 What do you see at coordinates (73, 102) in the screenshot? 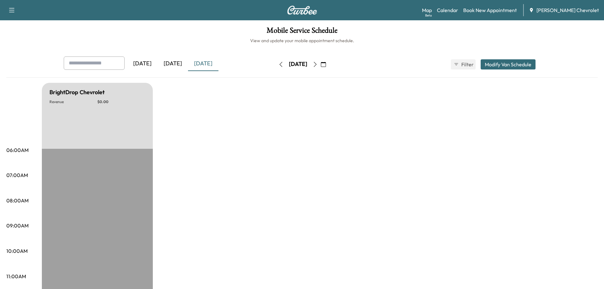
I see `p: Revenue` at bounding box center [73, 102].